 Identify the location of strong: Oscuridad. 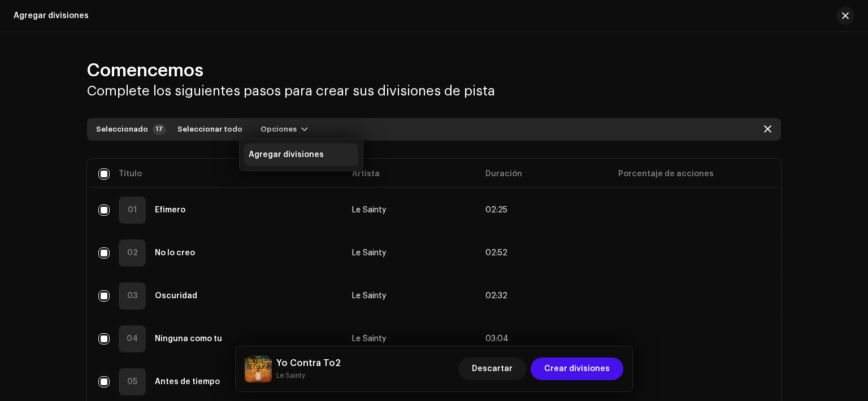
(176, 296).